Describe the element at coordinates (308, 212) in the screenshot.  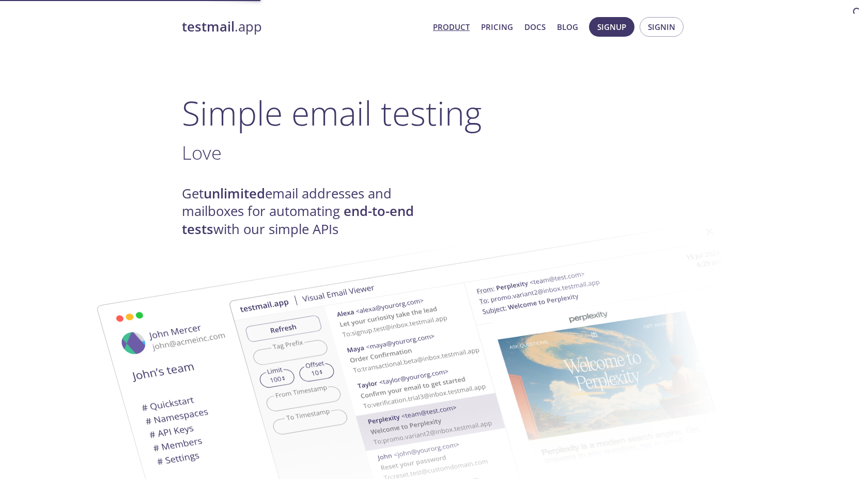
I see `h4: Get email addresses and mailboxes for automating with our simple APIs` at that location.